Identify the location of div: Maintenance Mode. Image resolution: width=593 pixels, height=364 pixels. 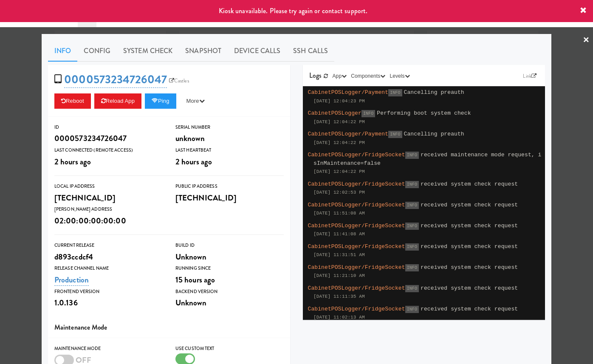
(108, 349).